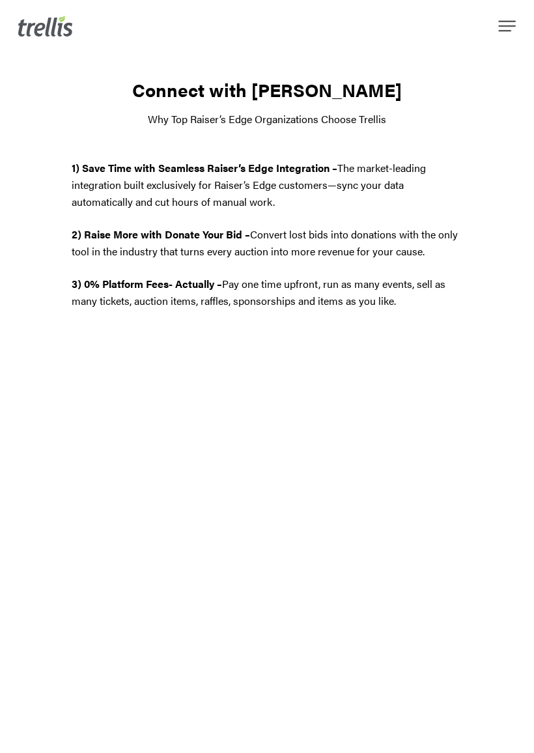 The height and width of the screenshot is (753, 534). I want to click on strong: 1) Save Time with Seamless Raiser’s Edge Integration –, so click(205, 167).